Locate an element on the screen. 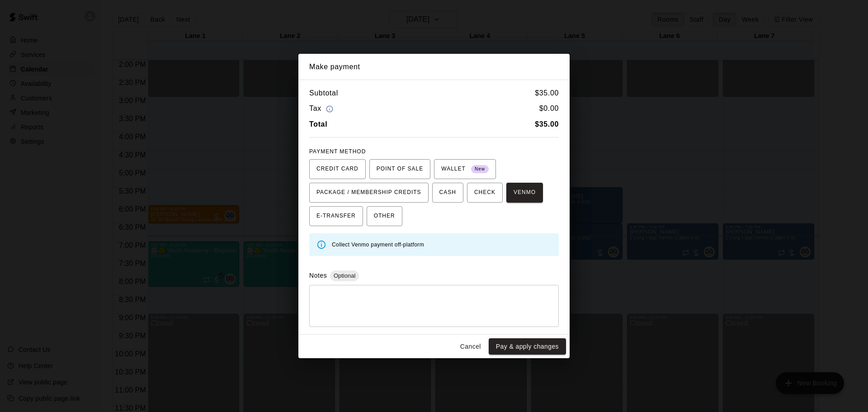  button: OTHER is located at coordinates (384, 216).